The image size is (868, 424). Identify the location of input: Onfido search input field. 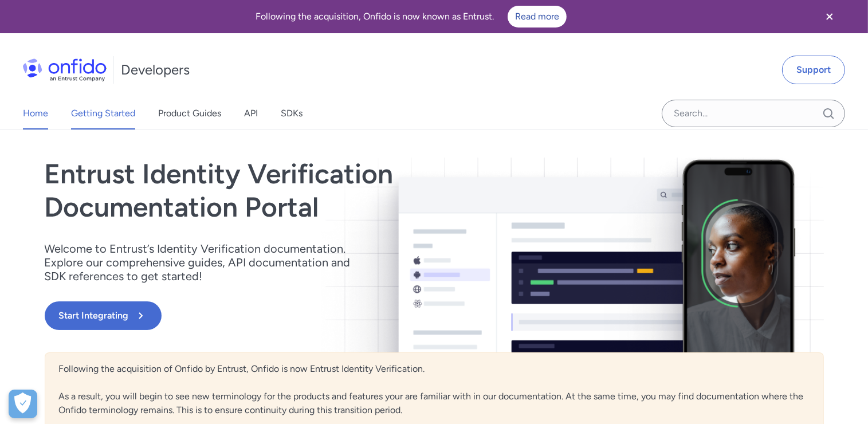
(753, 113).